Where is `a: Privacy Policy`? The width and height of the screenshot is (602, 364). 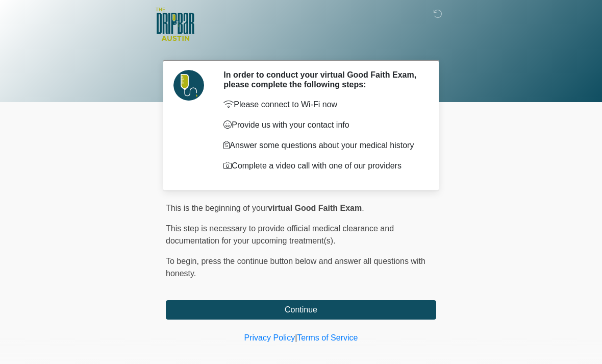
a: Privacy Policy is located at coordinates (270, 337).